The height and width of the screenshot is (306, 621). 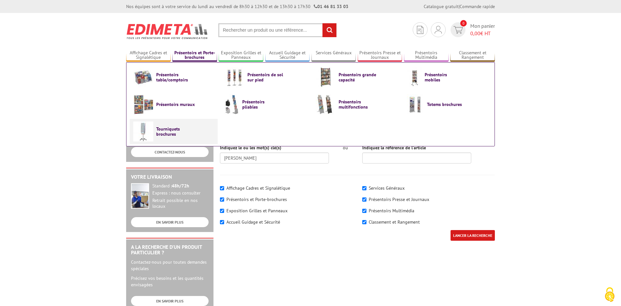 What do you see at coordinates (331, 6) in the screenshot?
I see `strong: 01 46 81 33 03` at bounding box center [331, 6].